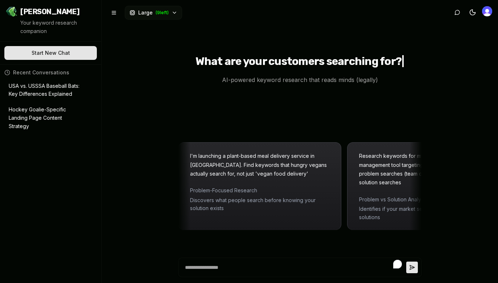 This screenshot has height=283, width=498. Describe the element at coordinates (145, 13) in the screenshot. I see `span: Large` at that location.